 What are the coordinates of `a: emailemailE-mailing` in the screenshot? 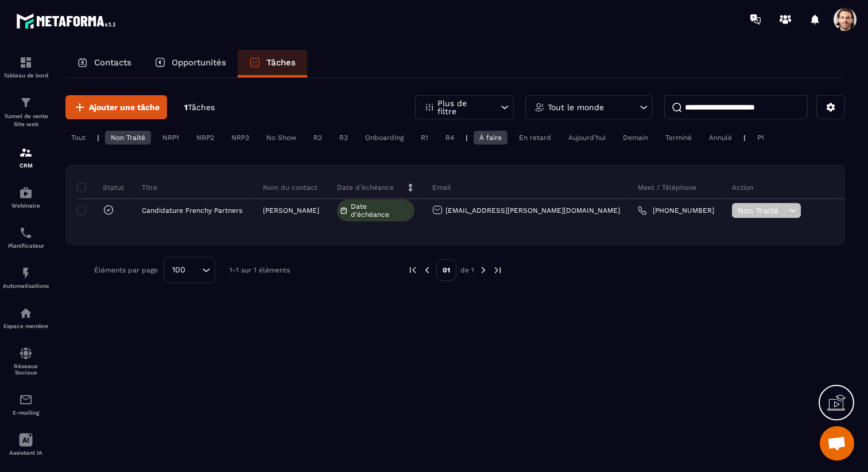 It's located at (26, 405).